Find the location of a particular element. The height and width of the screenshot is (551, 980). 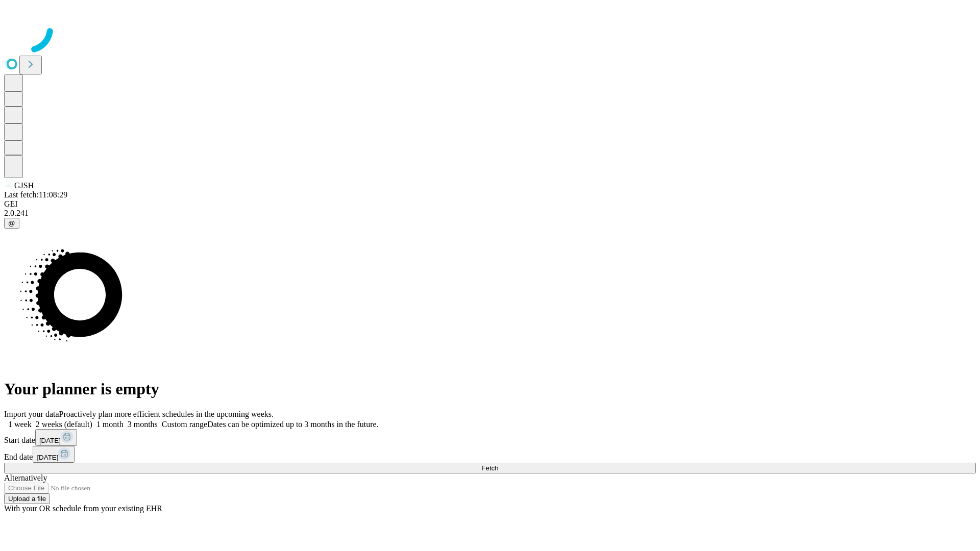

span: Fetch is located at coordinates (489, 468).